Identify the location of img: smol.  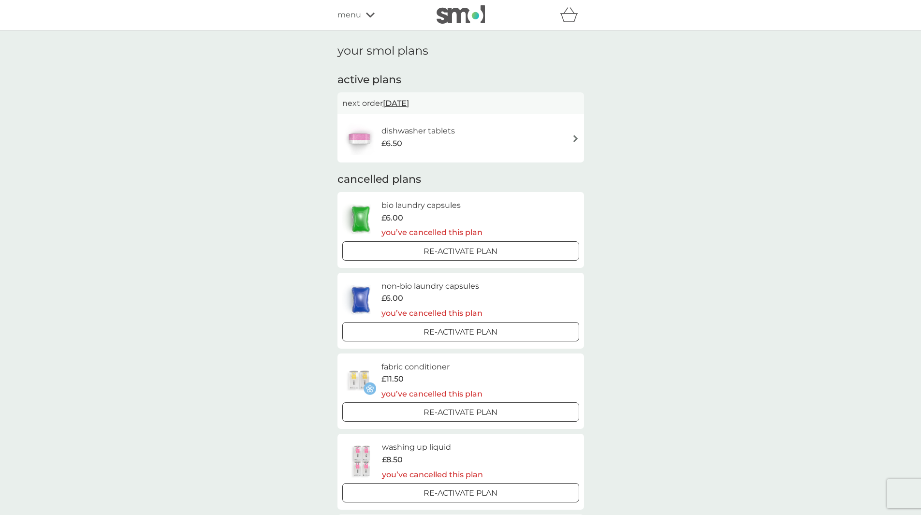
(461, 15).